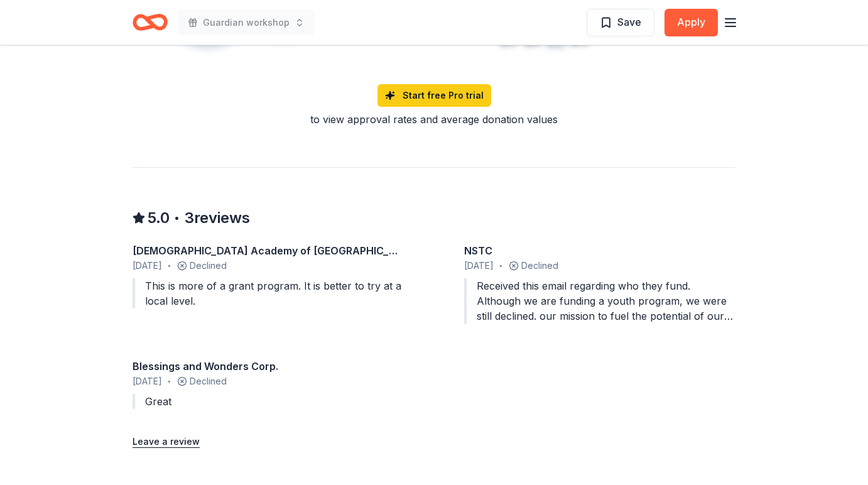 The image size is (868, 485). What do you see at coordinates (150, 22) in the screenshot?
I see `a: Home` at bounding box center [150, 22].